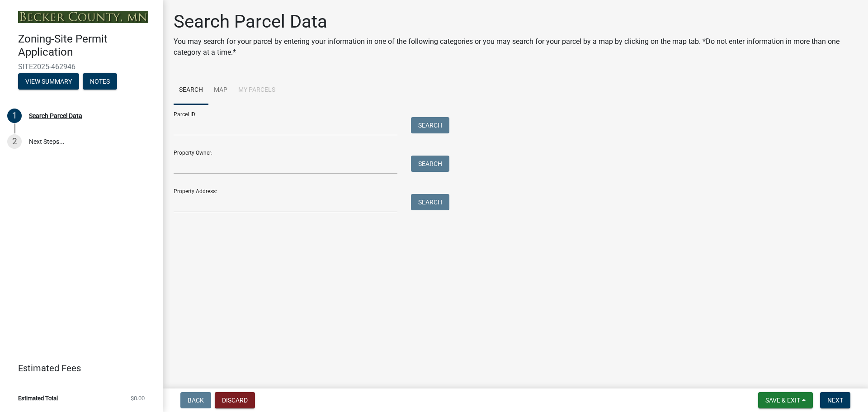  What do you see at coordinates (191, 90) in the screenshot?
I see `a: Search` at bounding box center [191, 90].